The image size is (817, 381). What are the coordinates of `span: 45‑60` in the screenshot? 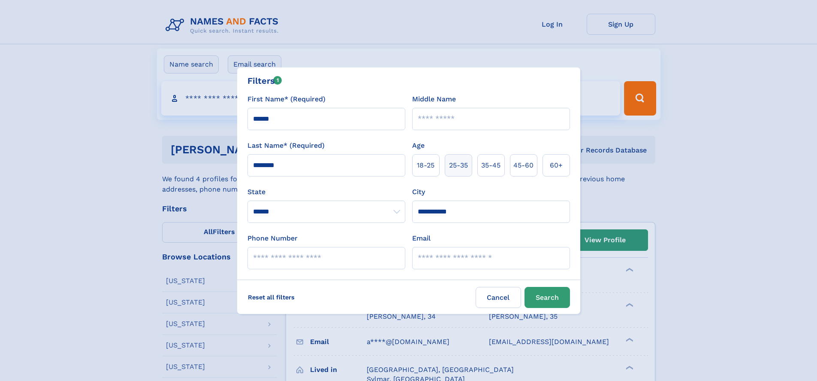 It's located at (523, 165).